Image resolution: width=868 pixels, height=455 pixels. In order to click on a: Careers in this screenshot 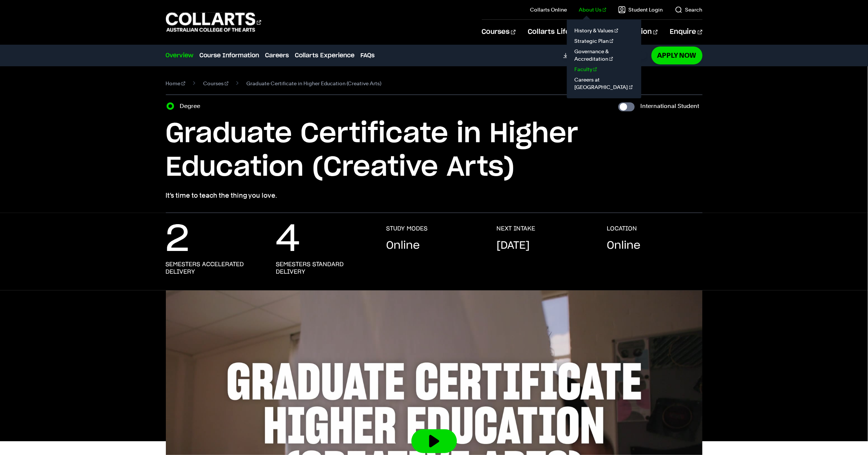, I will do `click(277, 55)`.